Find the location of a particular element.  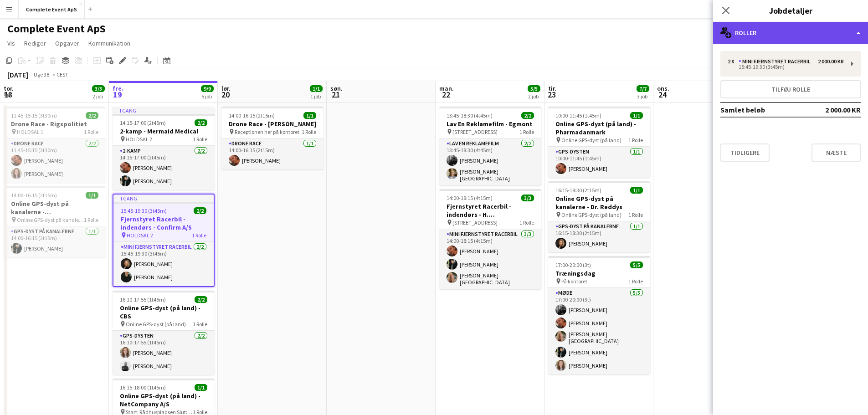

span: 23 is located at coordinates (551, 95).